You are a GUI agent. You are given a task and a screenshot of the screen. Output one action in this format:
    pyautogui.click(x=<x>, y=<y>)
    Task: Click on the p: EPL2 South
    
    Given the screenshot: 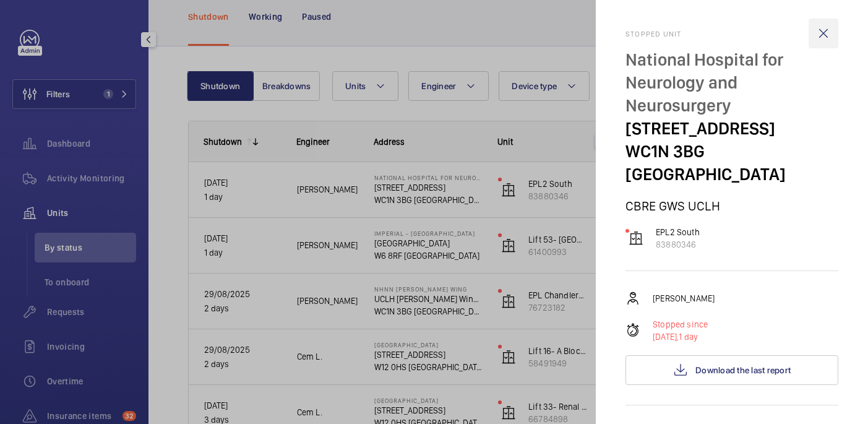 What is the action you would take?
    pyautogui.click(x=677, y=232)
    